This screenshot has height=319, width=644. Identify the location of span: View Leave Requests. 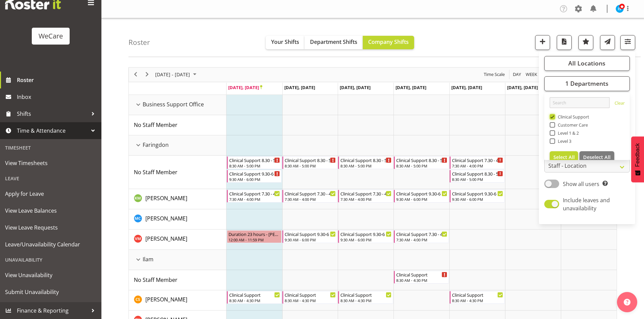
(51, 228).